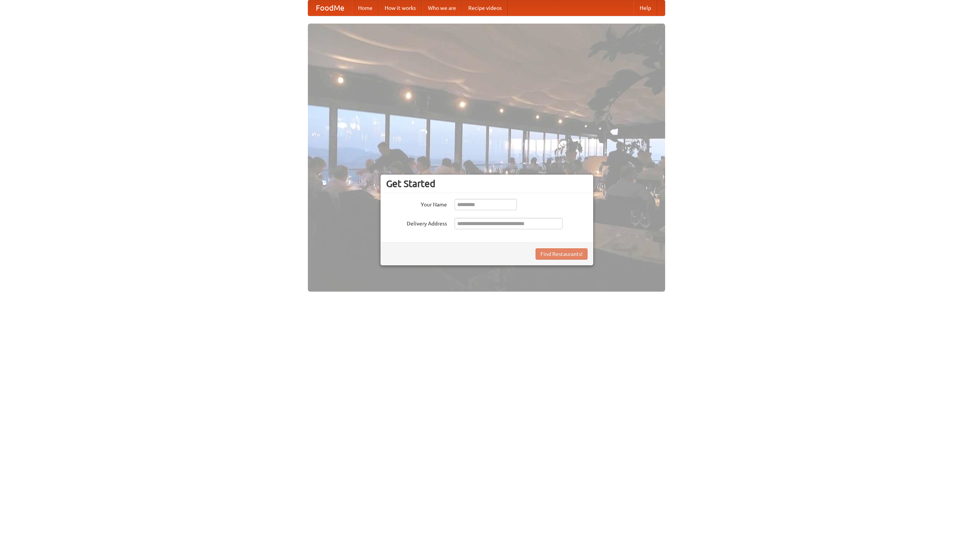  Describe the element at coordinates (561, 254) in the screenshot. I see `button: Find Restaurants!` at that location.